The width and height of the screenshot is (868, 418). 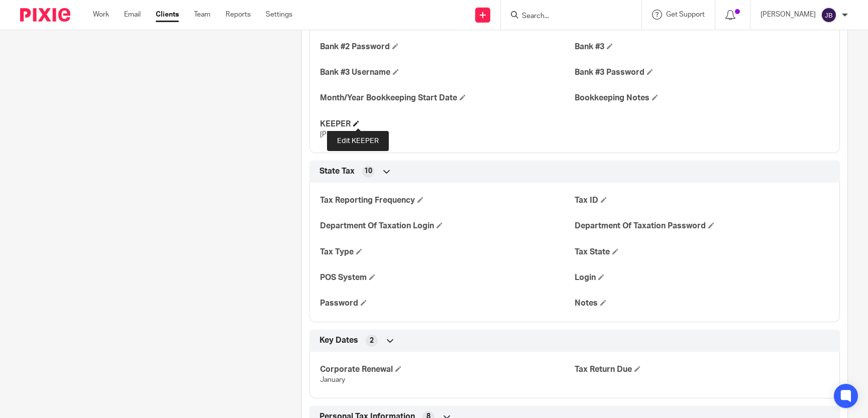 What do you see at coordinates (339, 340) in the screenshot?
I see `span: Key Dates` at bounding box center [339, 340].